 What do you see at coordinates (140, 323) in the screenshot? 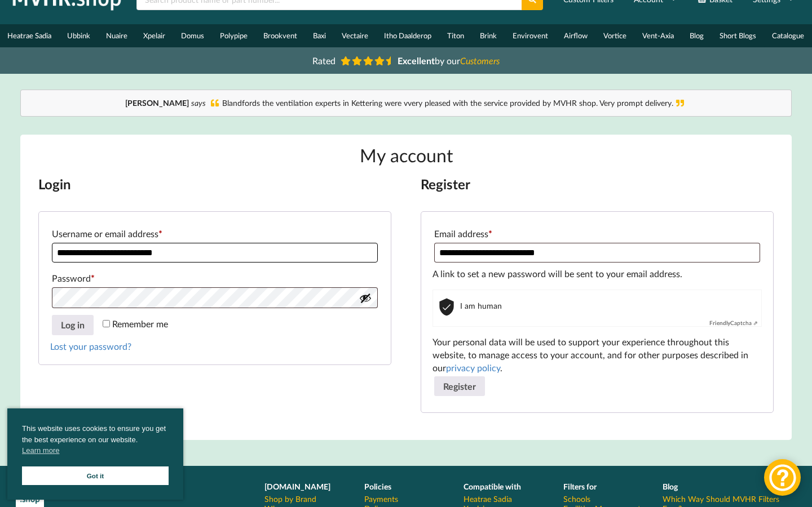
I see `span: Remember me` at bounding box center [140, 323].